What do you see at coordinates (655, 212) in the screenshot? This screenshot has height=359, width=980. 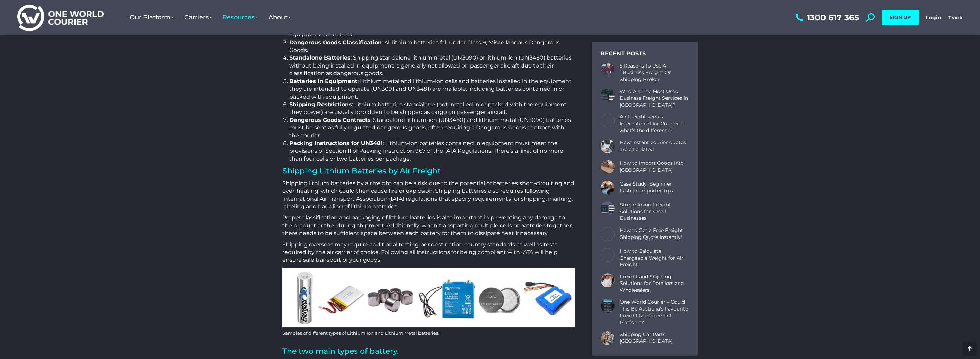 I see `a: Streamlining Freight Solutions for Small Businesses` at bounding box center [655, 212].